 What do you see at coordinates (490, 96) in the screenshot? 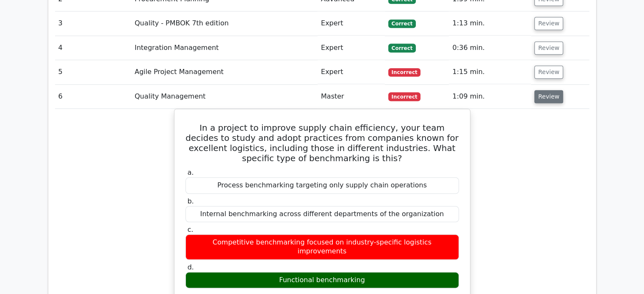
I see `td: 1:09 min.` at bounding box center [490, 96].